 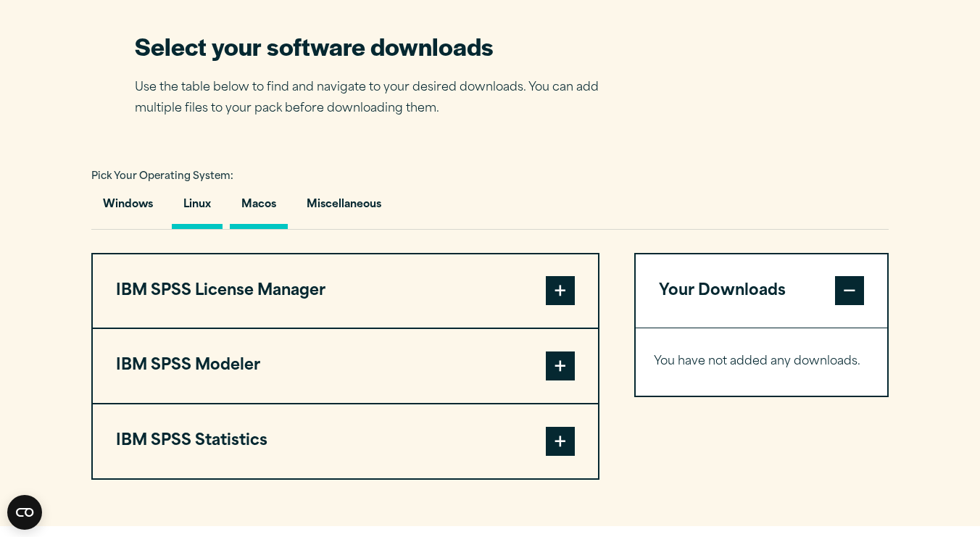 I want to click on button: Open CMP widget, so click(x=25, y=513).